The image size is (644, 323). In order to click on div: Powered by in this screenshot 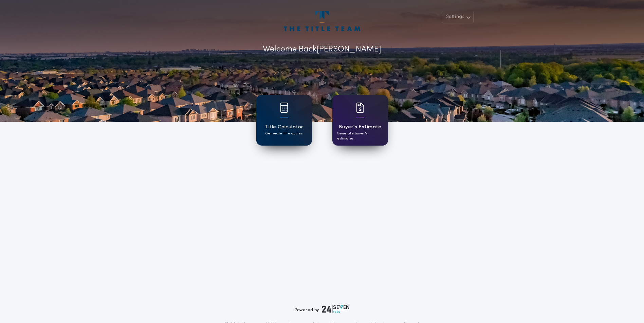, I will do `click(322, 310)`.